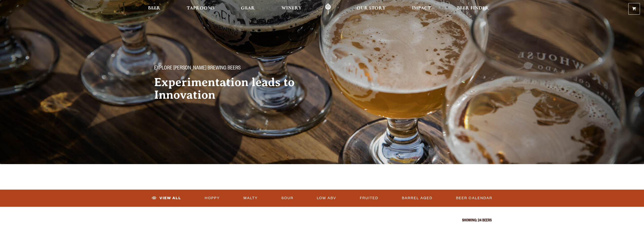 The image size is (644, 230). Describe the element at coordinates (369, 198) in the screenshot. I see `a: Fruited` at that location.